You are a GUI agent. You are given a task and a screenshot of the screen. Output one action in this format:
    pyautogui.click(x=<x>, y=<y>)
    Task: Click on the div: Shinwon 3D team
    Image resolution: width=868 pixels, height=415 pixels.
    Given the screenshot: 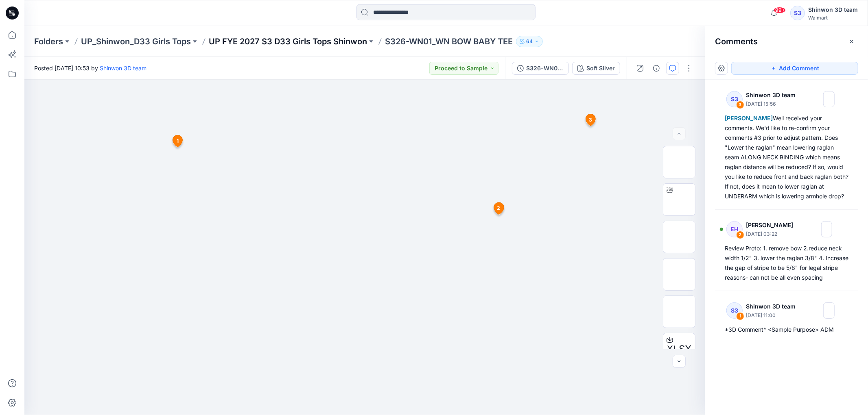 What is the action you would take?
    pyautogui.click(x=833, y=10)
    